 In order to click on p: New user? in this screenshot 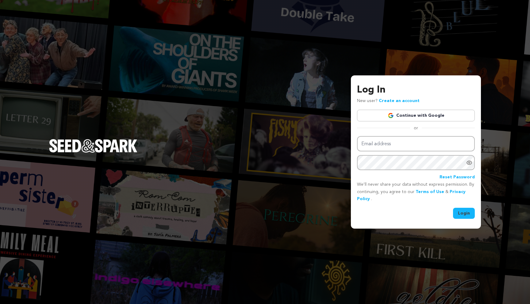, I will do `click(389, 101)`.